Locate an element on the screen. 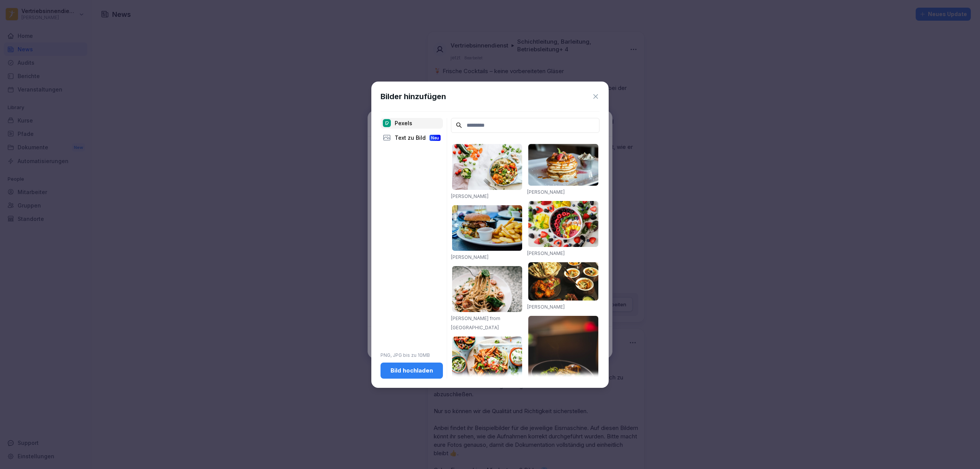 This screenshot has width=980, height=469. img: pexels-photo-70497.jpeg is located at coordinates (487, 228).